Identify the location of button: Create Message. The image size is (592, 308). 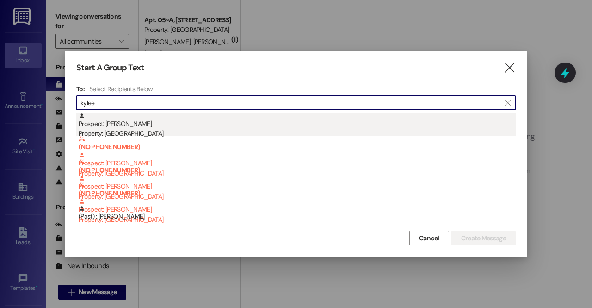
(483, 238).